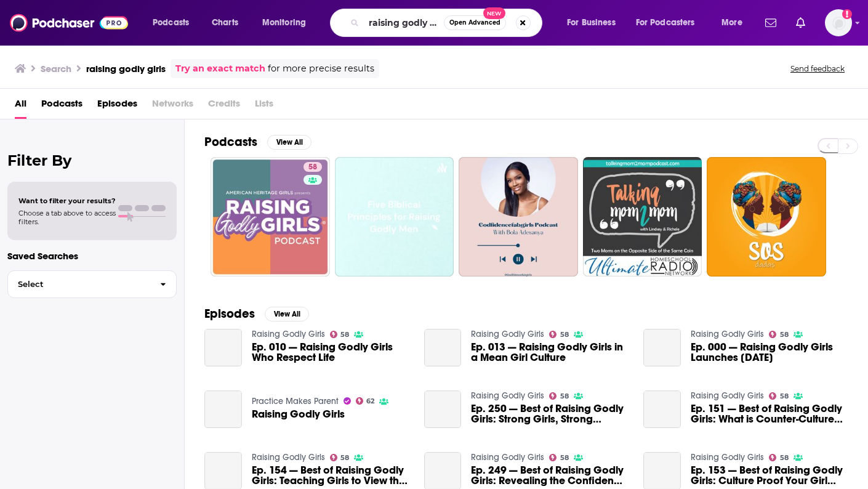 This screenshot has width=868, height=489. I want to click on span: Select, so click(79, 284).